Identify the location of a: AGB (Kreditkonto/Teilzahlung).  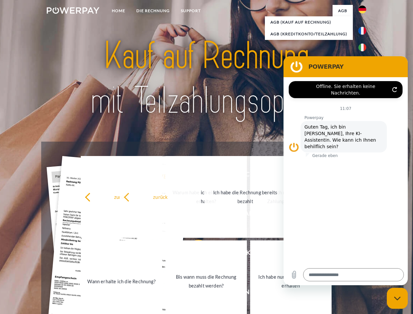
(308, 34).